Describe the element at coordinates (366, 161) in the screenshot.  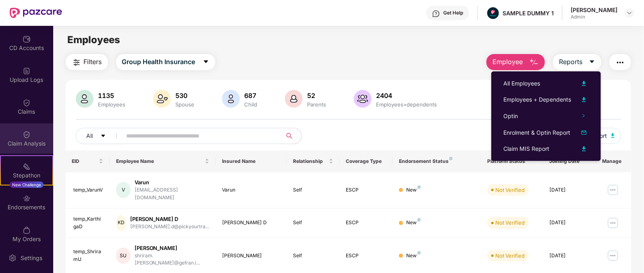
I see `th: Coverage Type` at that location.